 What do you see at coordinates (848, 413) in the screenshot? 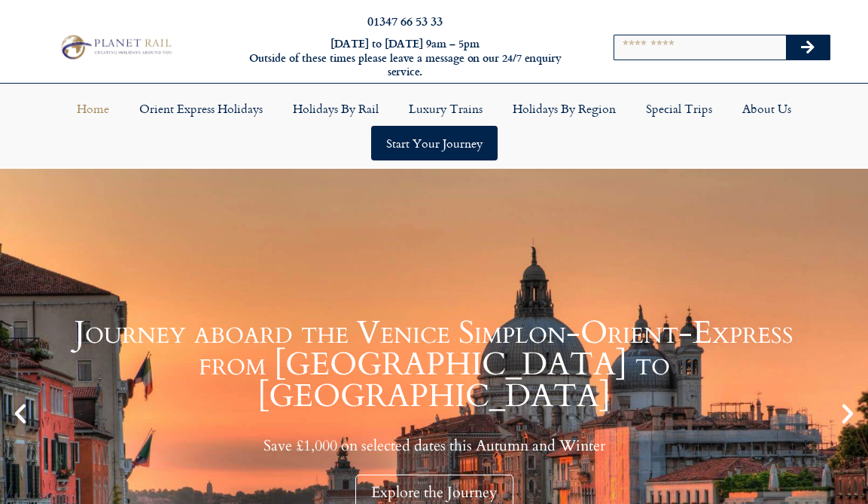
I see `div: Next slide` at bounding box center [848, 413].